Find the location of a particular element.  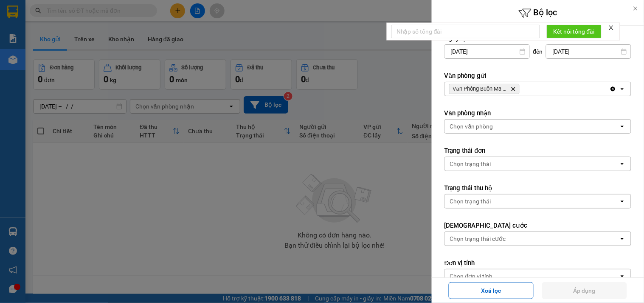

svg: Delete is located at coordinates (514, 89).